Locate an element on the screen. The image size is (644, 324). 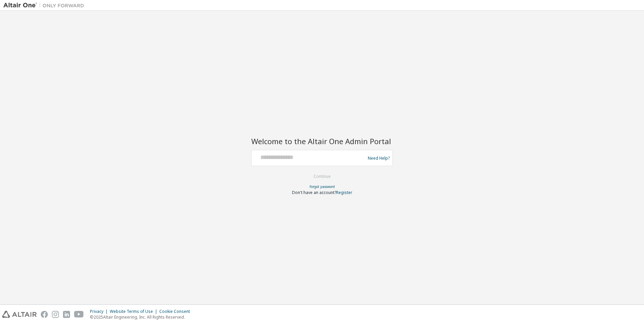
img: facebook.svg is located at coordinates (44, 314).